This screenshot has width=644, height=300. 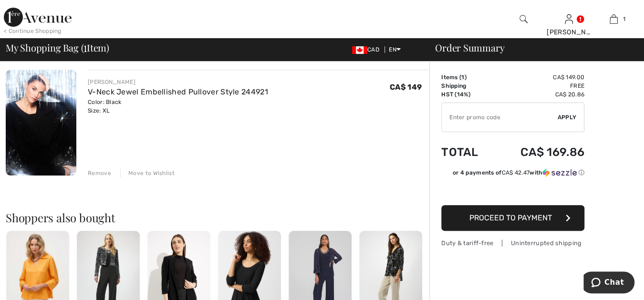 I want to click on span: CAD, so click(x=367, y=49).